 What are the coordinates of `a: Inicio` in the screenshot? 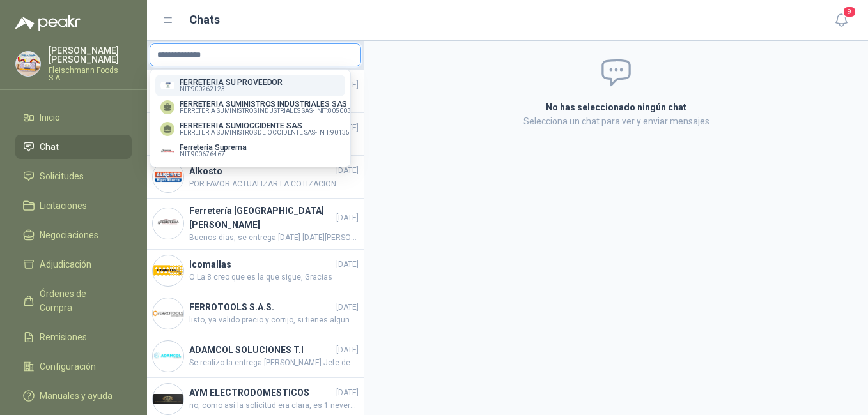 It's located at (73, 118).